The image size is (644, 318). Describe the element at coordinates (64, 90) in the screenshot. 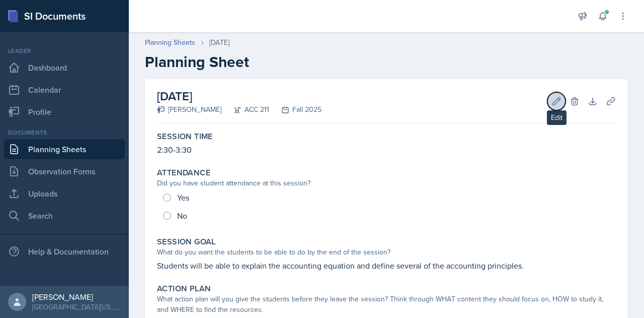

I see `a: Calendar` at that location.